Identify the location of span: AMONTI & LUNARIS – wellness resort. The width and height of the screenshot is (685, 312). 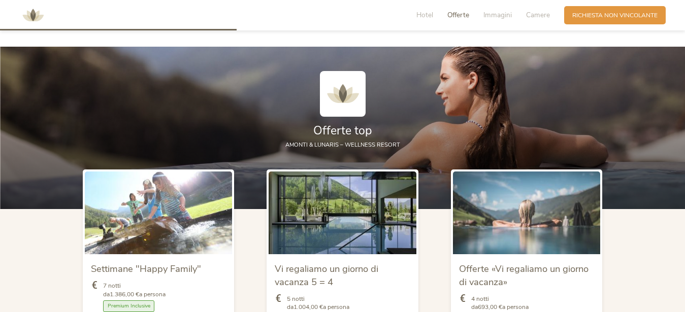
(343, 145).